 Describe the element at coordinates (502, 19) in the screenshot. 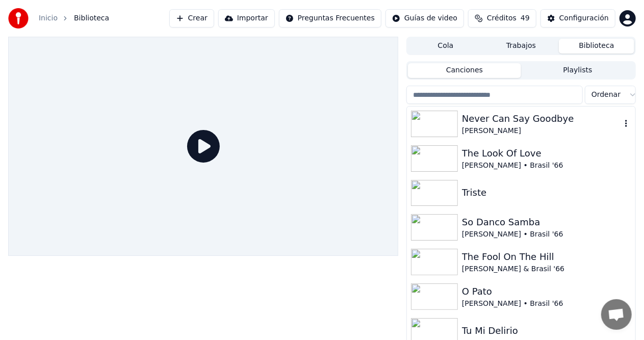

I see `button: Créditos49` at that location.